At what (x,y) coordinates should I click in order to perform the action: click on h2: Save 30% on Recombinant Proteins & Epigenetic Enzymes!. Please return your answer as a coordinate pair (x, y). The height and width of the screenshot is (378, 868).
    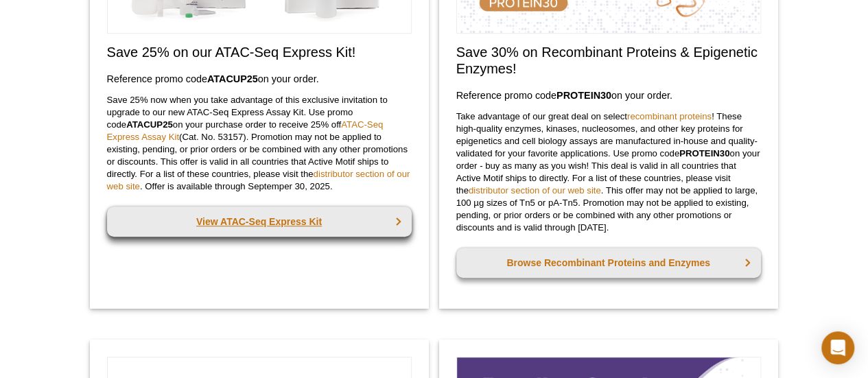
    Looking at the image, I should click on (609, 60).